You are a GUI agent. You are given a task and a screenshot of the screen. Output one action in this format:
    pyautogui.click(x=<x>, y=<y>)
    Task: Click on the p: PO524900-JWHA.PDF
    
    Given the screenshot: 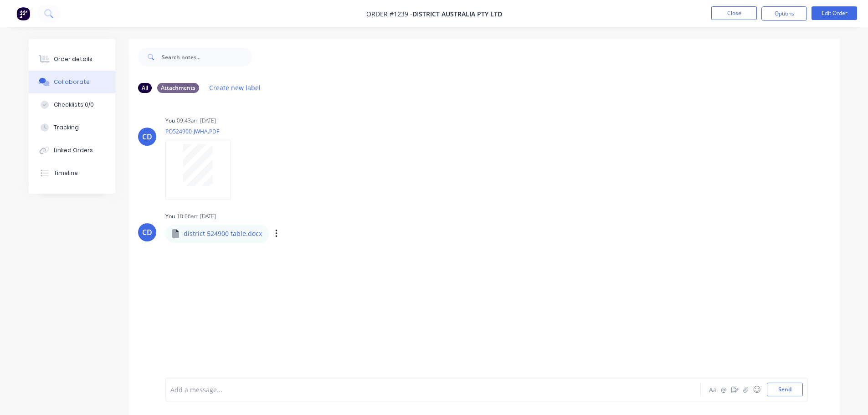 What is the action you would take?
    pyautogui.click(x=203, y=131)
    